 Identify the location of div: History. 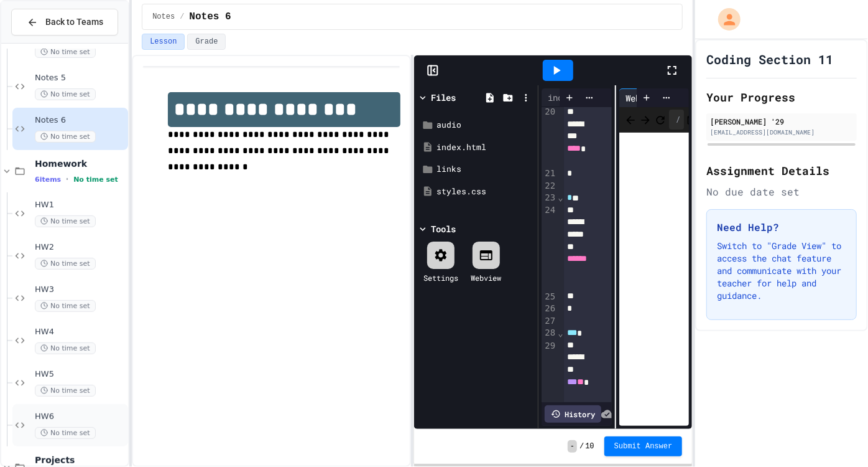
(573, 414).